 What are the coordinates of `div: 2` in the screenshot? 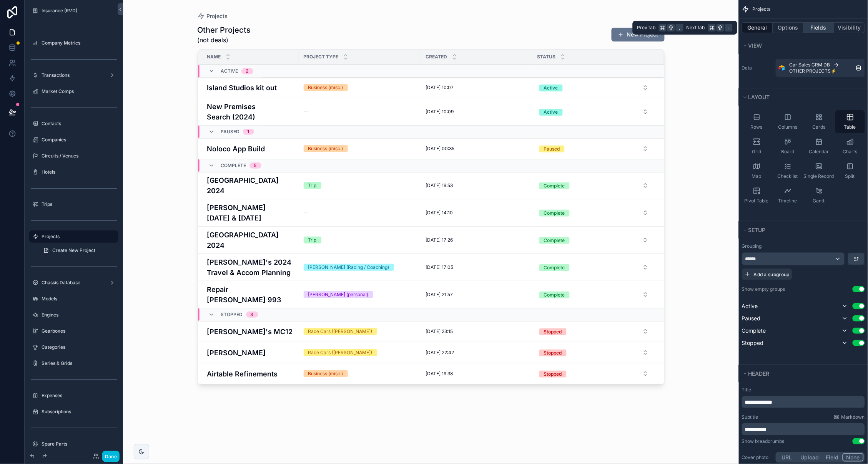 It's located at (247, 72).